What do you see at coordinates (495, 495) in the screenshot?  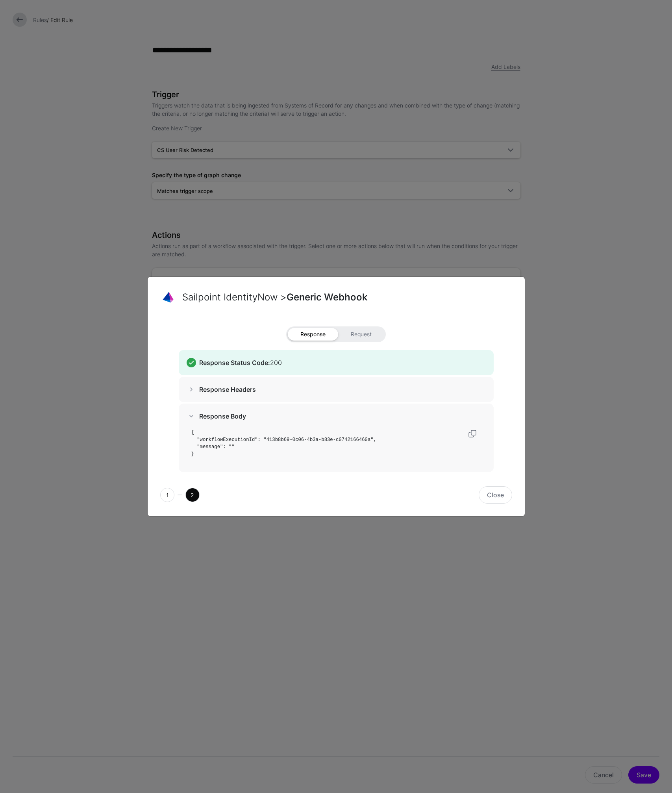 I see `button: Close` at bounding box center [495, 495].